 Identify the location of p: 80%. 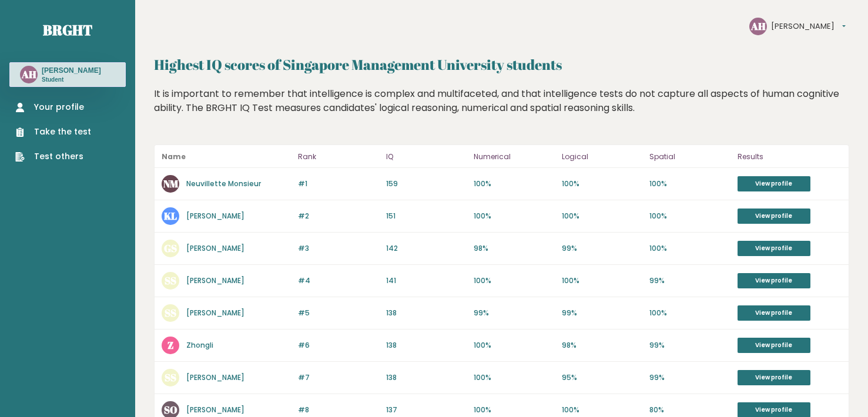
(690, 410).